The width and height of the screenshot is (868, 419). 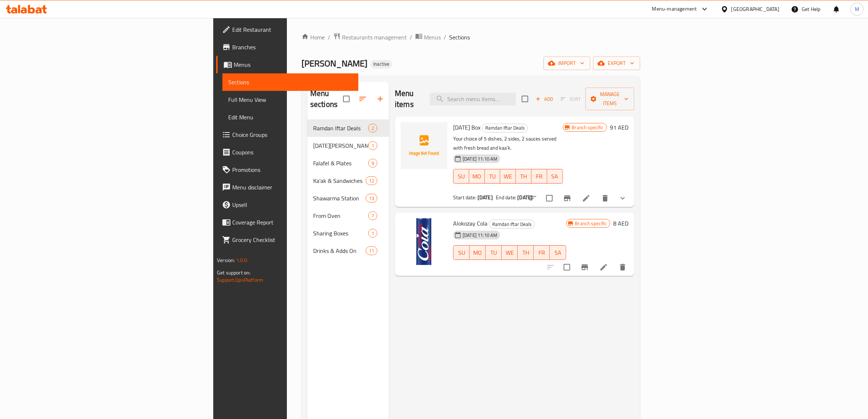 I want to click on p: Your choice of 5 dishes, 2 sides, 2 sauces served with fresh bread and kaa'k., so click(x=508, y=143).